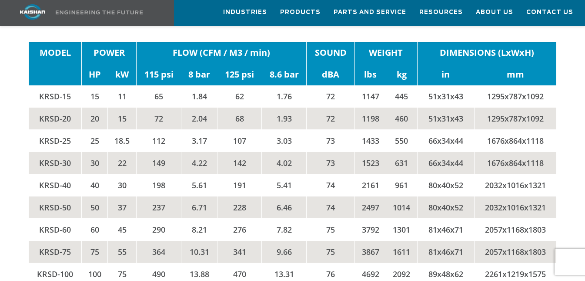 Image resolution: width=585 pixels, height=281 pixels. What do you see at coordinates (402, 185) in the screenshot?
I see `td: 961` at bounding box center [402, 185].